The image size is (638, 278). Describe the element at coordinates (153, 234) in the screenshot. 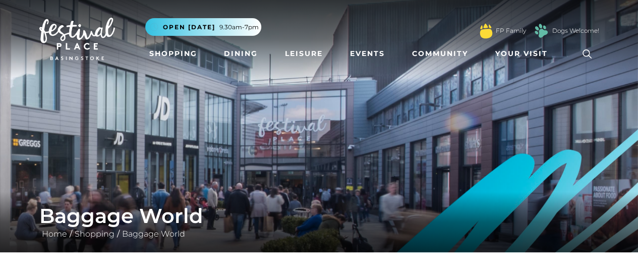

I see `a: Baggage World` at that location.